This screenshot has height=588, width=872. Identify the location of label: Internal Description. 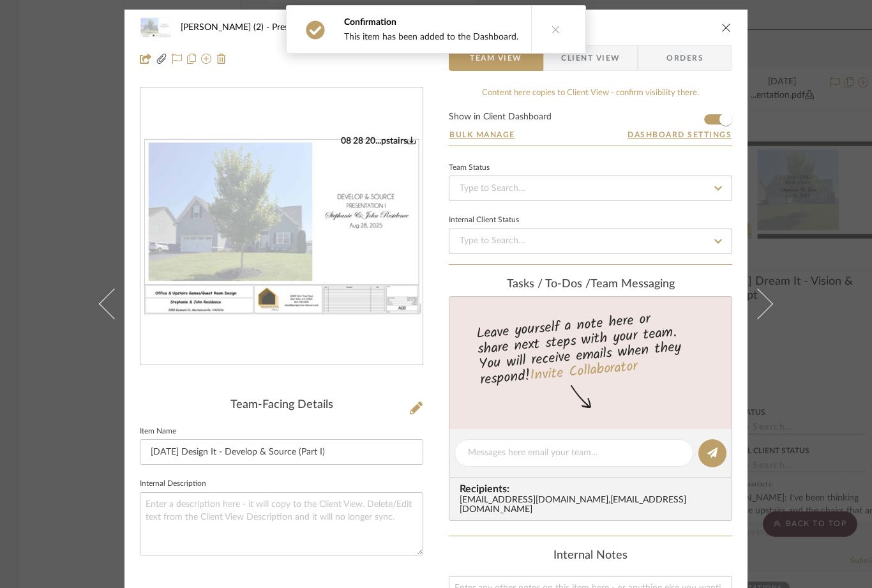
(173, 484).